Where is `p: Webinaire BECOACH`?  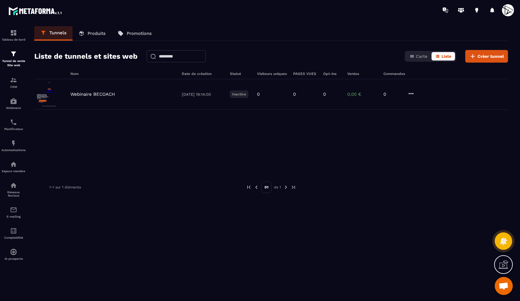 p: Webinaire BECOACH is located at coordinates (93, 94).